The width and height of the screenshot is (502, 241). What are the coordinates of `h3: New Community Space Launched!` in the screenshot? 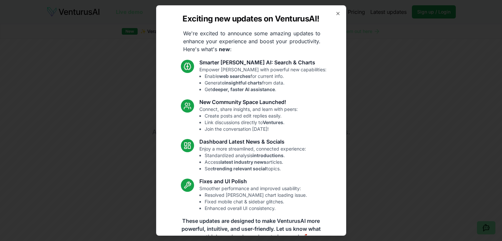 It's located at (249, 102).